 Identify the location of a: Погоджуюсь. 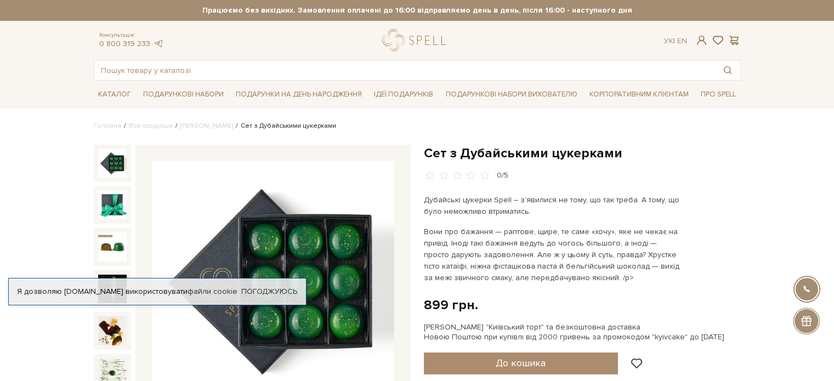
(269, 292).